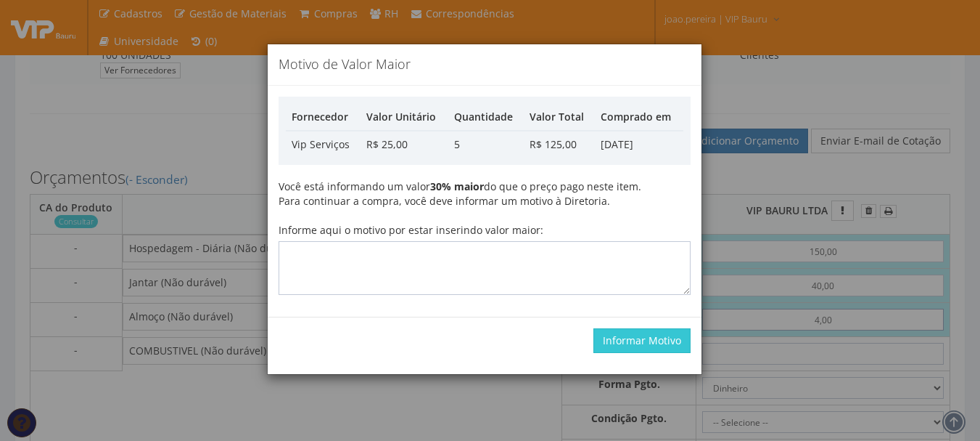 The image size is (980, 441). Describe the element at coordinates (486, 117) in the screenshot. I see `th: Quantidade` at that location.